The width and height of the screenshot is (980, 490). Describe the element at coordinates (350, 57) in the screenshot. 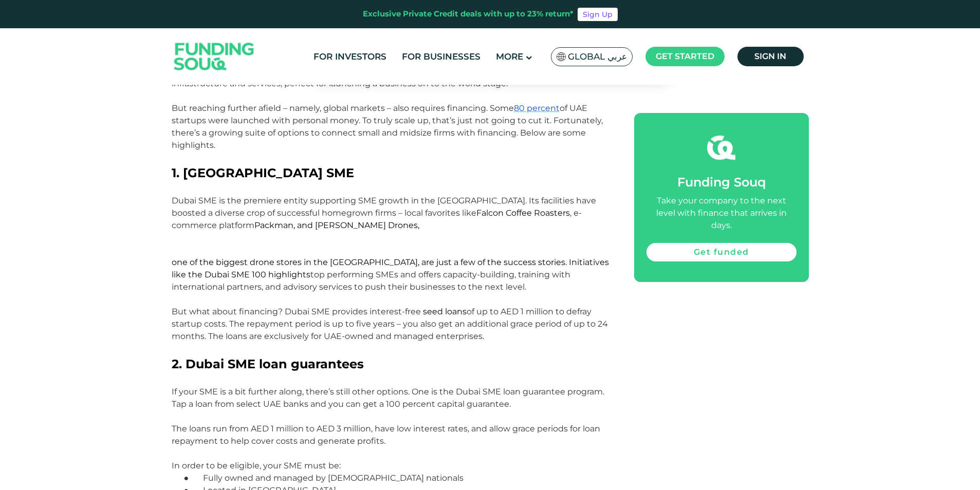

I see `a: For Investors` at that location.